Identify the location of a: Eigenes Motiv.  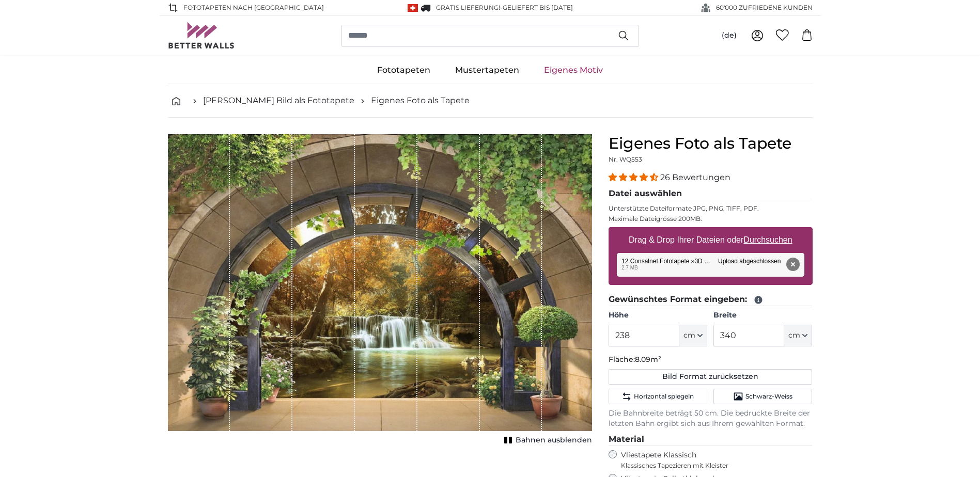
(574, 70).